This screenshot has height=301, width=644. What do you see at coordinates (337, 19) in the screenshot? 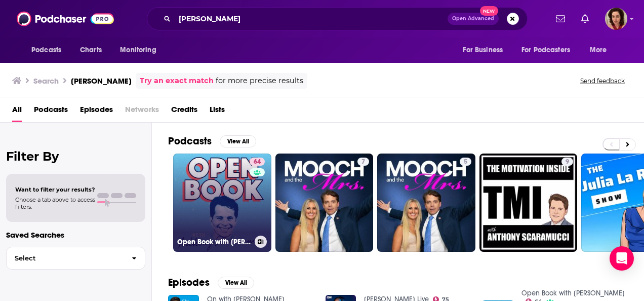
I see `div: Search podcasts, credits, & more...` at bounding box center [337, 19].